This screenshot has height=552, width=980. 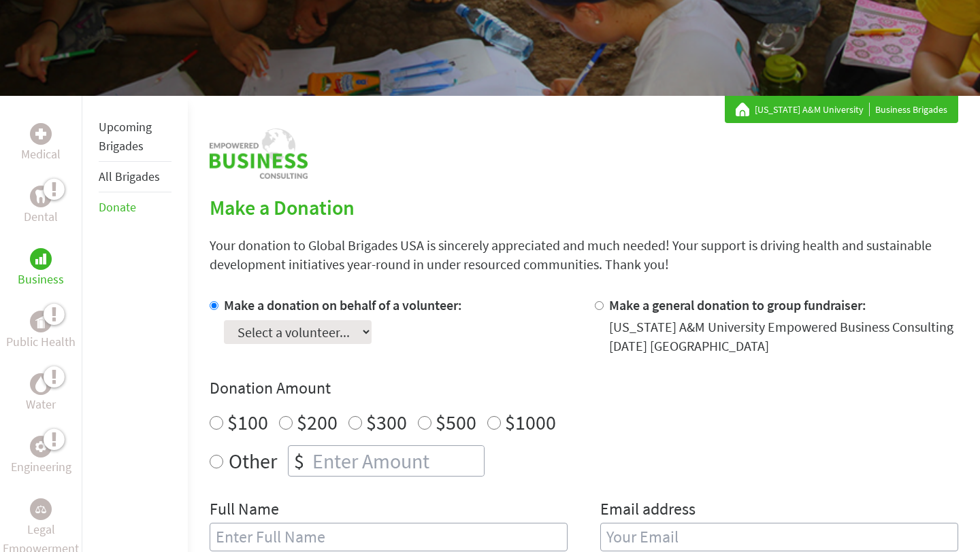 What do you see at coordinates (389, 537) in the screenshot?
I see `input: Enter Full Name` at bounding box center [389, 537].